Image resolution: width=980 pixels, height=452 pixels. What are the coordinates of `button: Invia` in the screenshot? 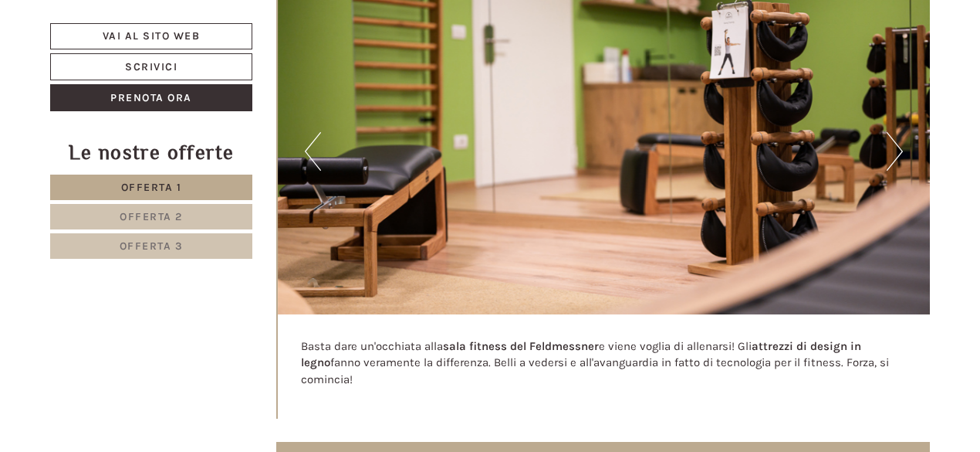 It's located at (567, 420).